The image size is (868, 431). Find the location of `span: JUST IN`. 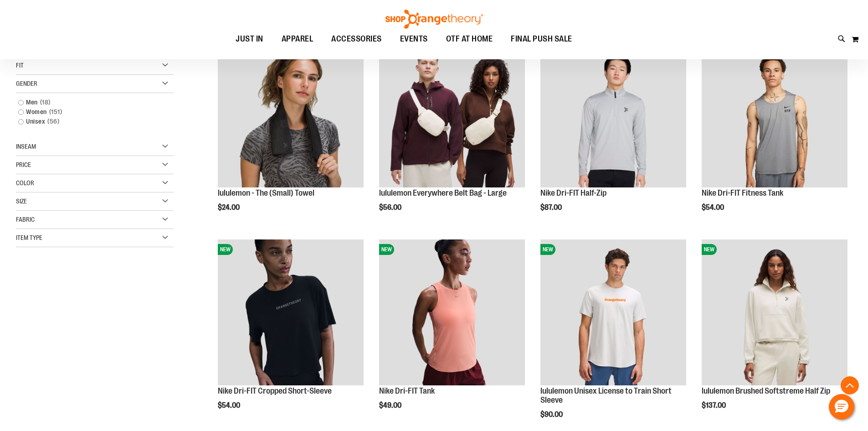

span: JUST IN is located at coordinates (249, 38).